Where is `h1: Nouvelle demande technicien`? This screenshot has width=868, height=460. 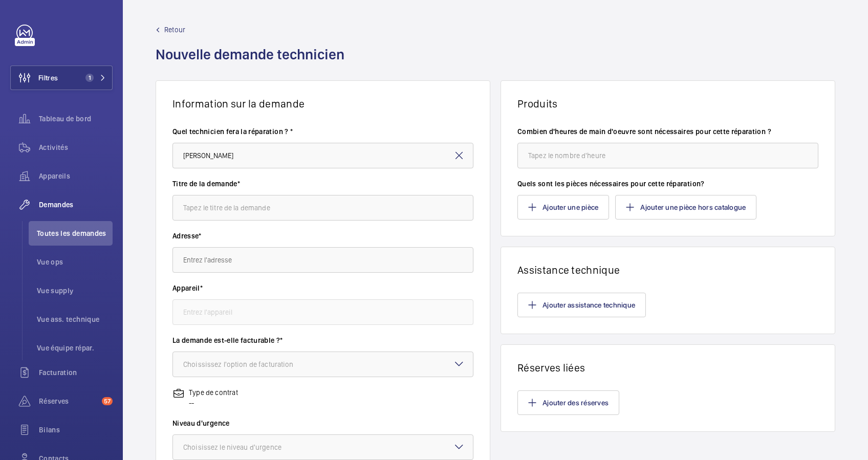 h1: Nouvelle demande technicien is located at coordinates (253, 62).